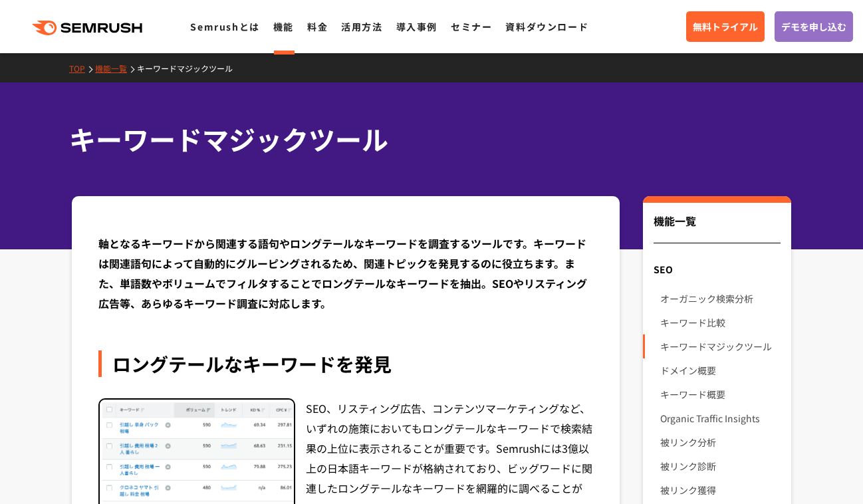 The height and width of the screenshot is (504, 863). I want to click on a: キーワード概要, so click(720, 394).